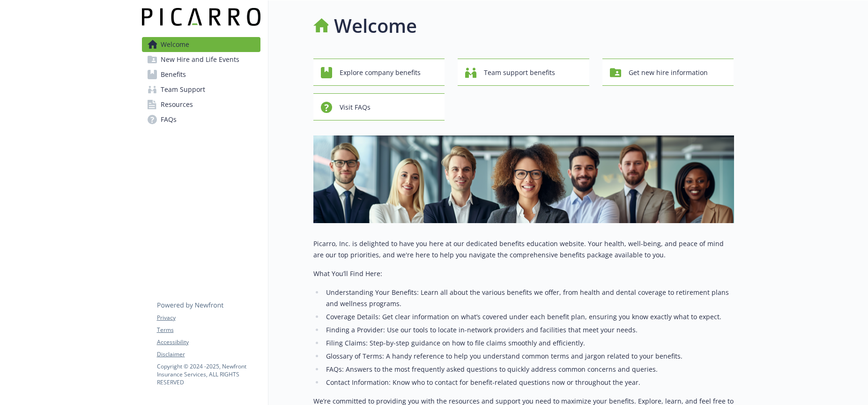 This screenshot has height=405, width=868. What do you see at coordinates (201, 45) in the screenshot?
I see `a: Welcome` at bounding box center [201, 45].